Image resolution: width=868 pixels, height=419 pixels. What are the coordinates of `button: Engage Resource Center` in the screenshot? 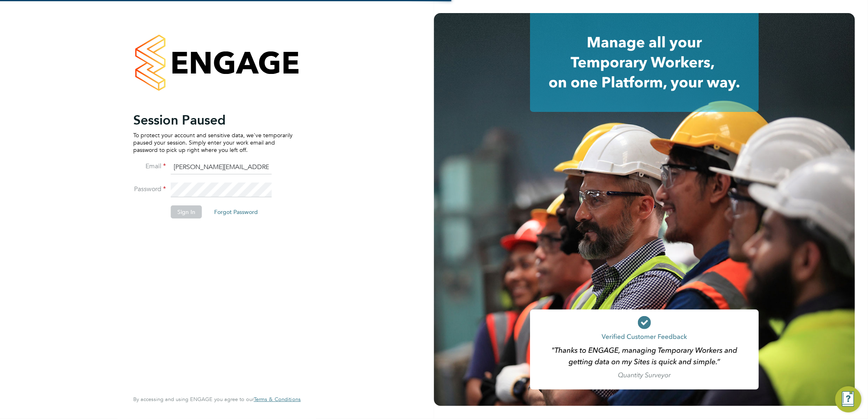 It's located at (848, 399).